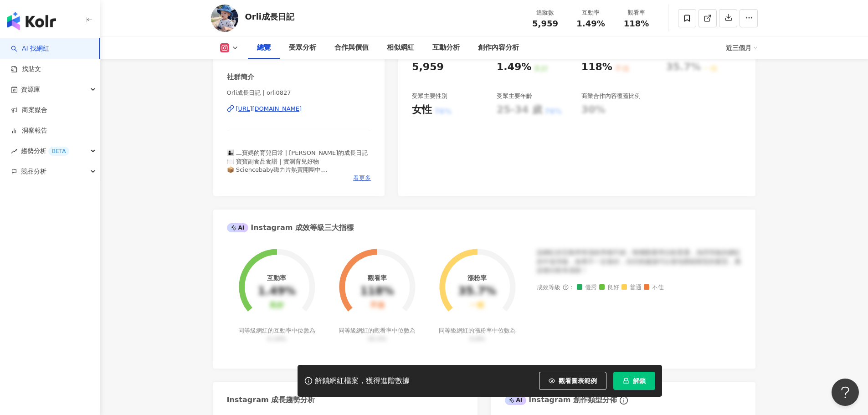 This screenshot has width=868, height=415. Describe the element at coordinates (29, 131) in the screenshot. I see `a: 洞察報告` at that location.